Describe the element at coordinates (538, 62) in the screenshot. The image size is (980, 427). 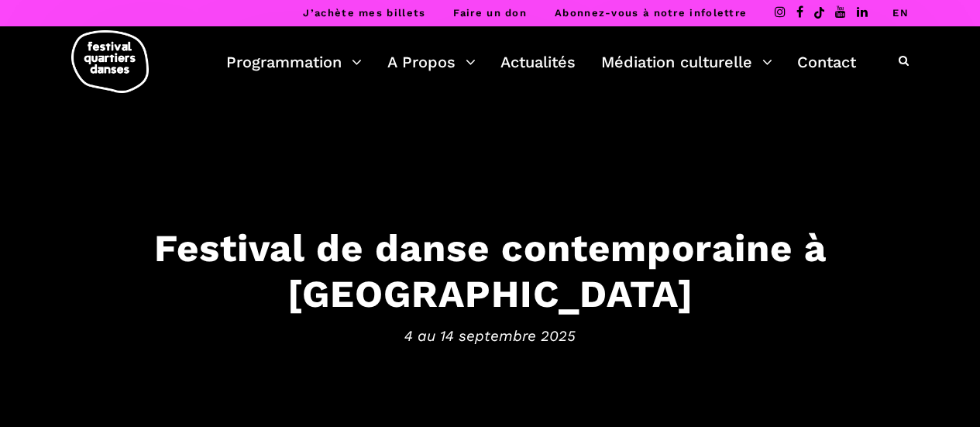
I see `a: Actualités` at that location.